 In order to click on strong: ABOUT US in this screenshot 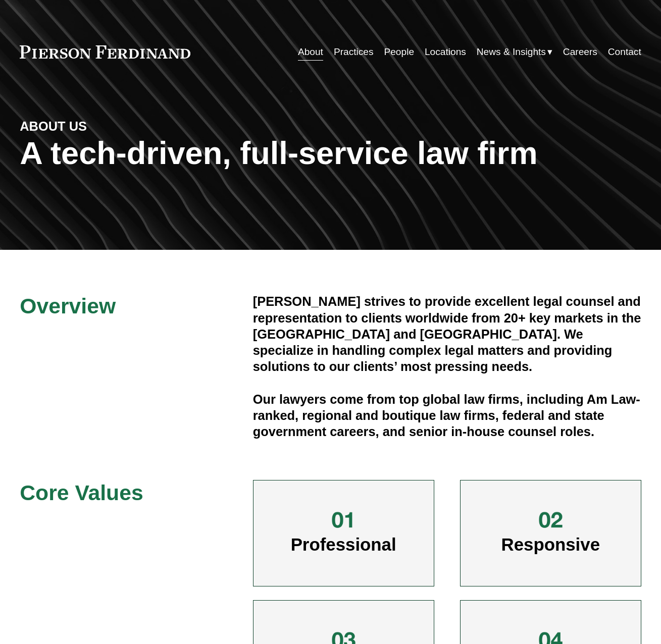, I will do `click(53, 126)`.